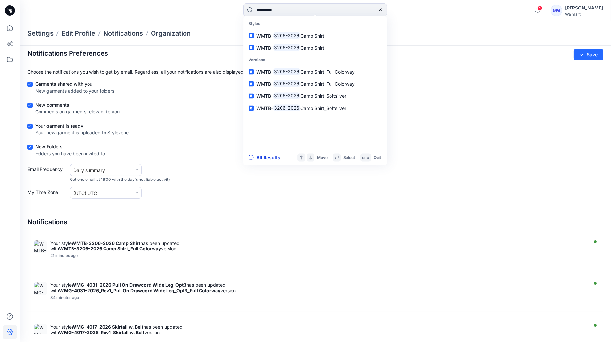 Image resolution: width=611 pixels, height=342 pixels. I want to click on div: Your garment is ready, so click(82, 125).